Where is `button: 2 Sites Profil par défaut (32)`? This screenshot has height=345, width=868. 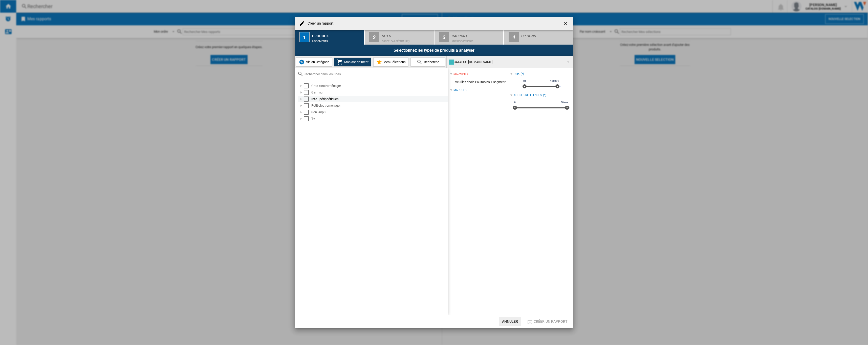
button: 2 Sites Profil par défaut (32) is located at coordinates (399, 38).